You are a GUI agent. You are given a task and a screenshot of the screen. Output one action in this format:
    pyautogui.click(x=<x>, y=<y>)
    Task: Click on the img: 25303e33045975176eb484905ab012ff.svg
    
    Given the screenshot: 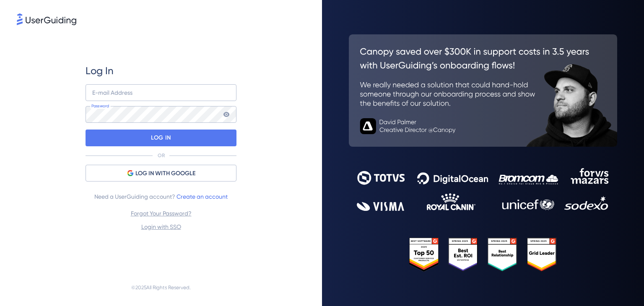 What is the action you would take?
    pyautogui.click(x=483, y=255)
    